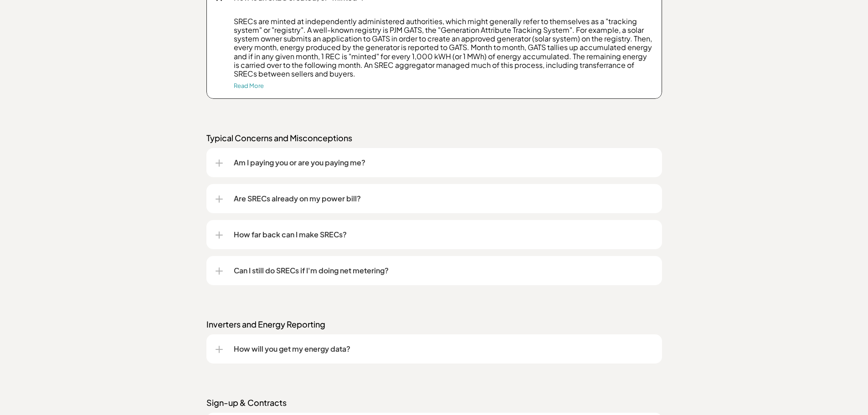  I want to click on p: Inverters and Energy Reporting, so click(434, 324).